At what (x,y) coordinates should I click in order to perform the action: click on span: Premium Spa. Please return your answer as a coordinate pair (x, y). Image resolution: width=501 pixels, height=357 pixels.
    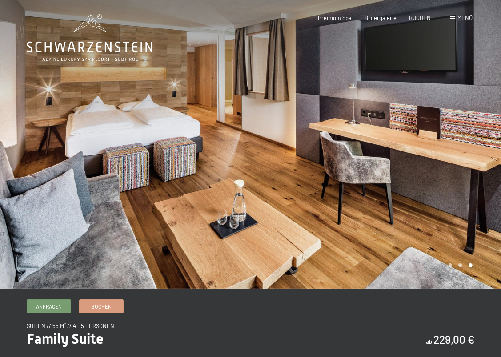
    Looking at the image, I should click on (335, 18).